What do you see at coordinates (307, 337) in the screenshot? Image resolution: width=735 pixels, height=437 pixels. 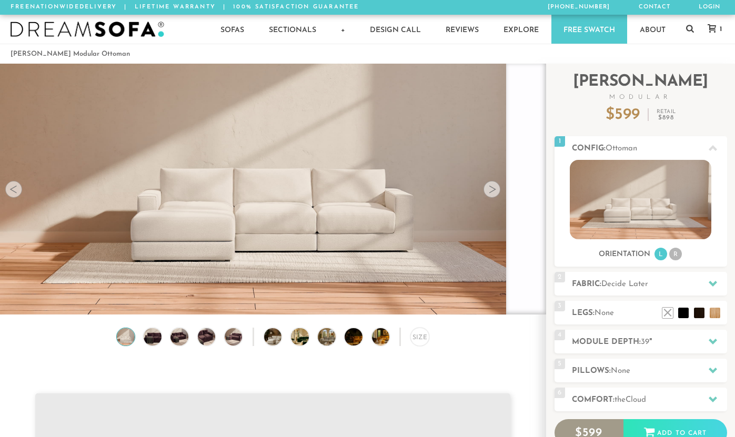 I see `img: DreamSofa Modular Sofa & Sectional Video Presentation 2` at bounding box center [307, 337].